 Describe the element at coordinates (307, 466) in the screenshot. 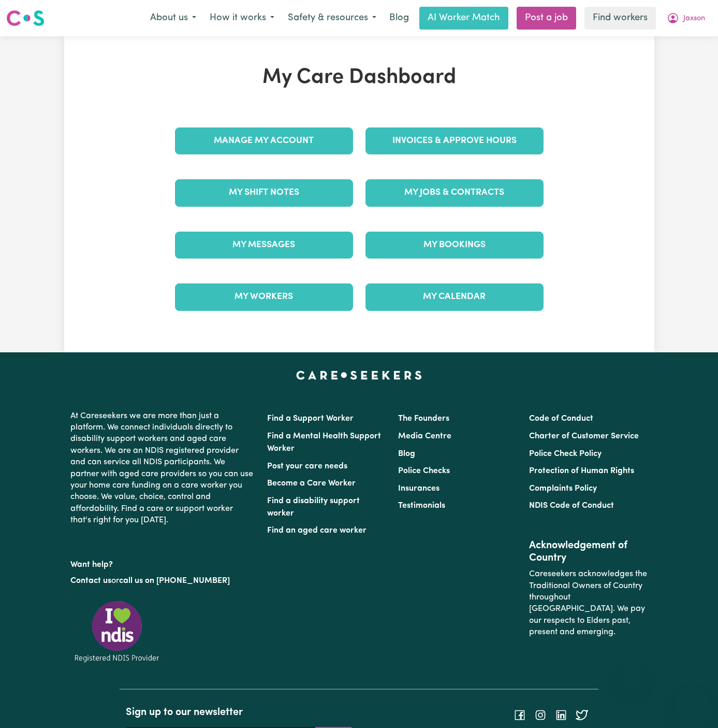

I see `a: Post your care needs` at that location.